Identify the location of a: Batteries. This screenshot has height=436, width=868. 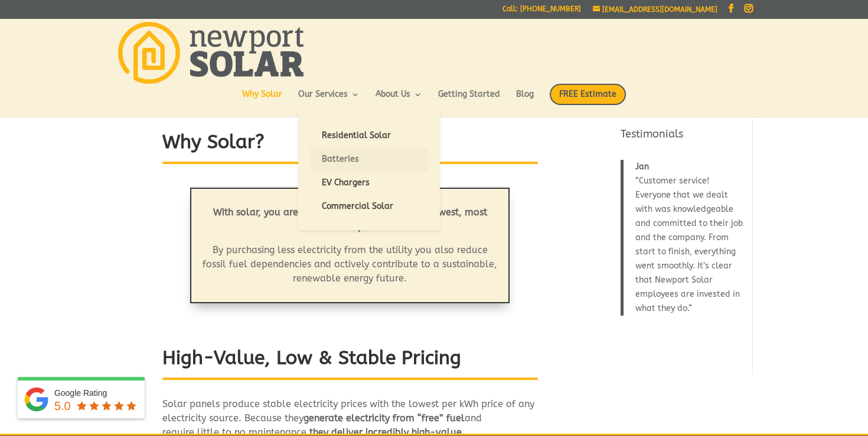
(369, 159).